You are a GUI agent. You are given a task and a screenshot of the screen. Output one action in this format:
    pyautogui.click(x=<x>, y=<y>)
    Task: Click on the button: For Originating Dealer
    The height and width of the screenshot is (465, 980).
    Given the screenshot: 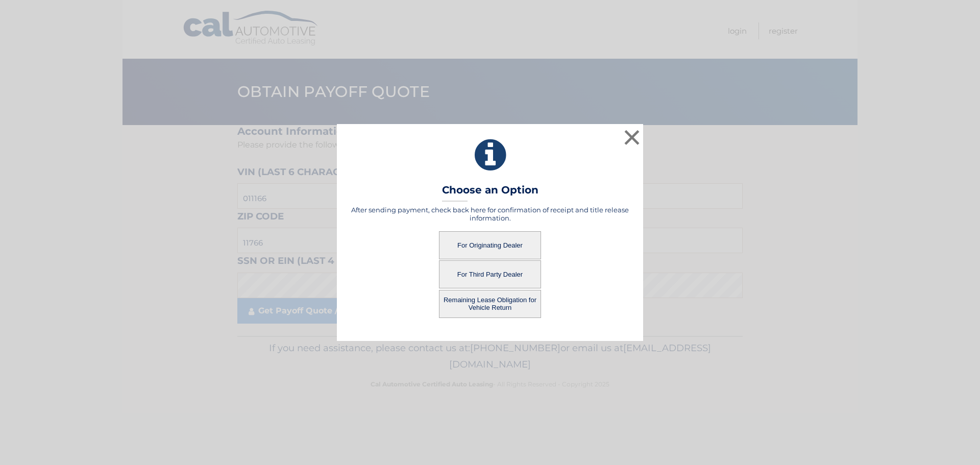 What is the action you would take?
    pyautogui.click(x=490, y=245)
    